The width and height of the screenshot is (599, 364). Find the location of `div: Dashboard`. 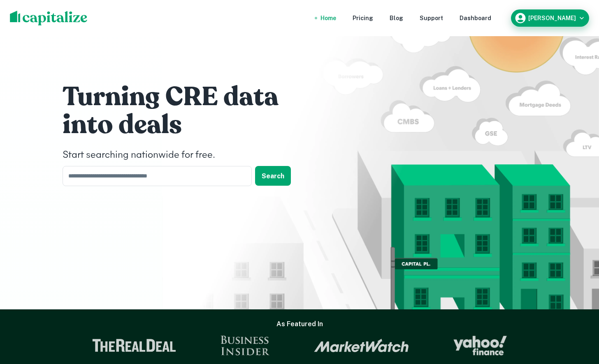

div: Dashboard is located at coordinates (475, 18).